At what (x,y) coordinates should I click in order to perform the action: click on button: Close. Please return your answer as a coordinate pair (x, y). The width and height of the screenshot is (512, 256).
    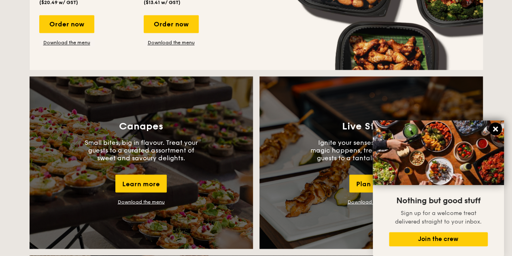
    Looking at the image, I should click on (496, 129).